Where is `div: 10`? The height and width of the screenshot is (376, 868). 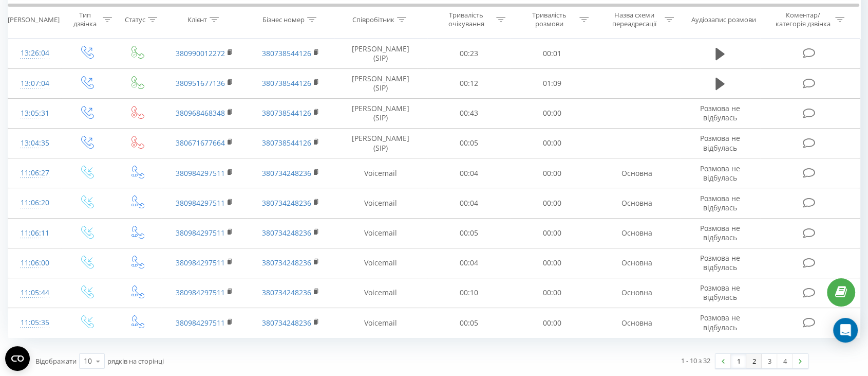 div: 10 is located at coordinates (87, 360).